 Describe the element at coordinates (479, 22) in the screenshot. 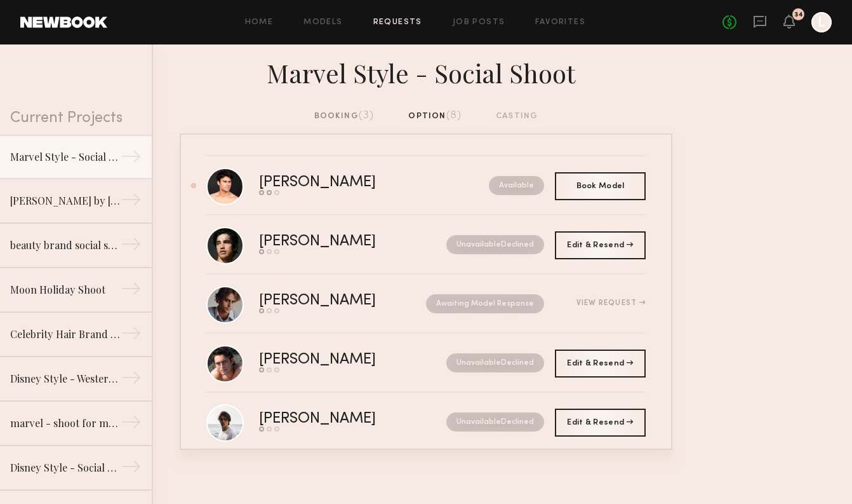

I see `a: Job Posts` at that location.